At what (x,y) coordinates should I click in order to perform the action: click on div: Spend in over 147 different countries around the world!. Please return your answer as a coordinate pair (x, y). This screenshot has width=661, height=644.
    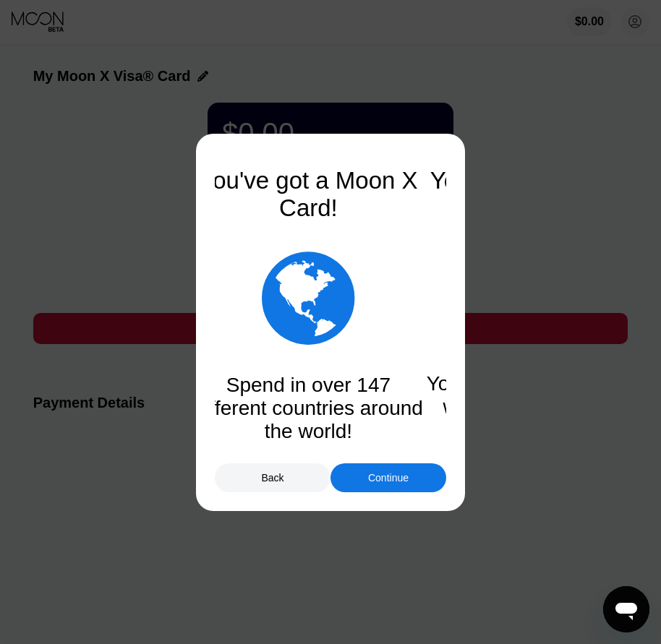
    Looking at the image, I should click on (308, 409).